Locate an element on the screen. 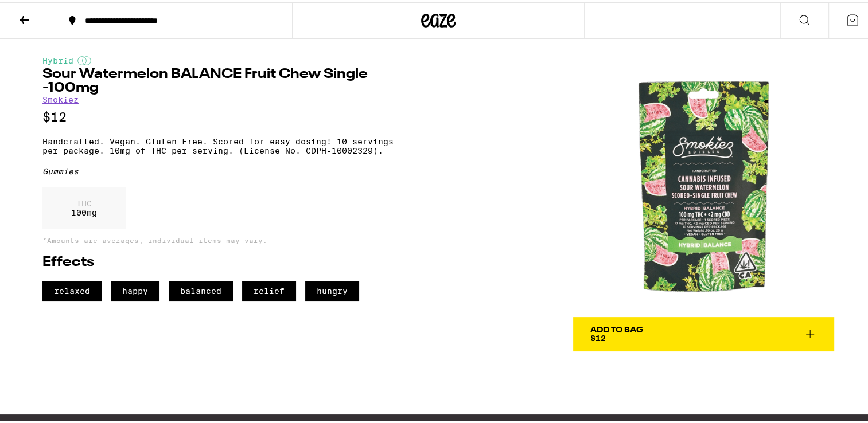  h2: Effects is located at coordinates (220, 260).